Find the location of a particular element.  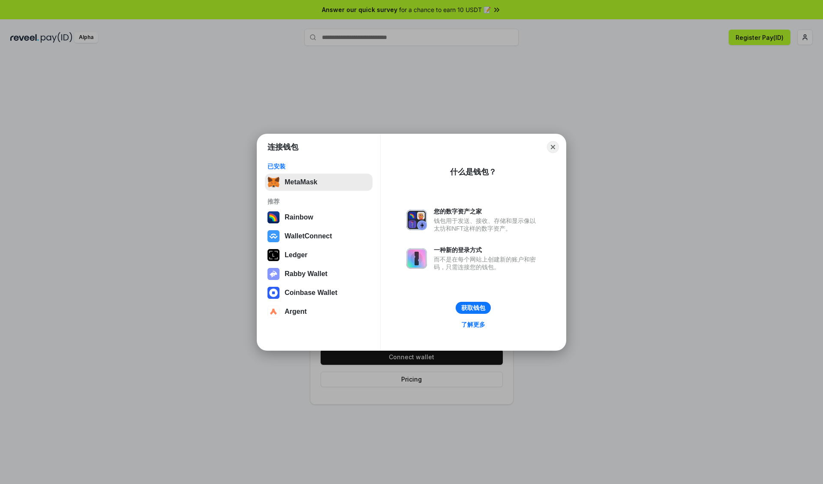

div: 什么是钱包？ is located at coordinates (473, 172).